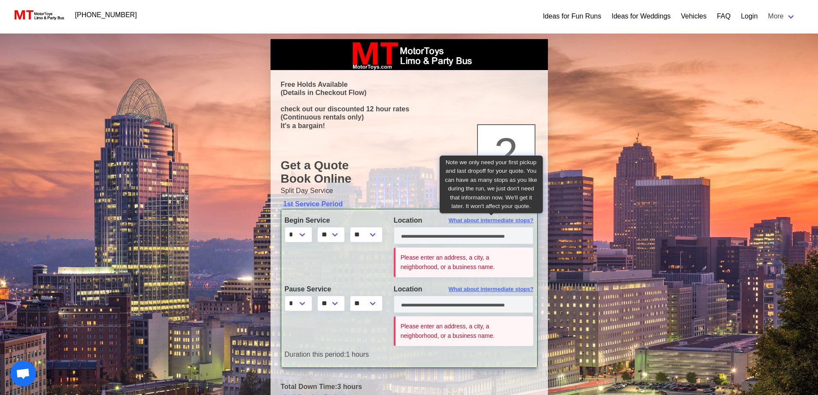 This screenshot has width=818, height=395. What do you see at coordinates (315, 354) in the screenshot?
I see `span: Duration this period:` at bounding box center [315, 354].